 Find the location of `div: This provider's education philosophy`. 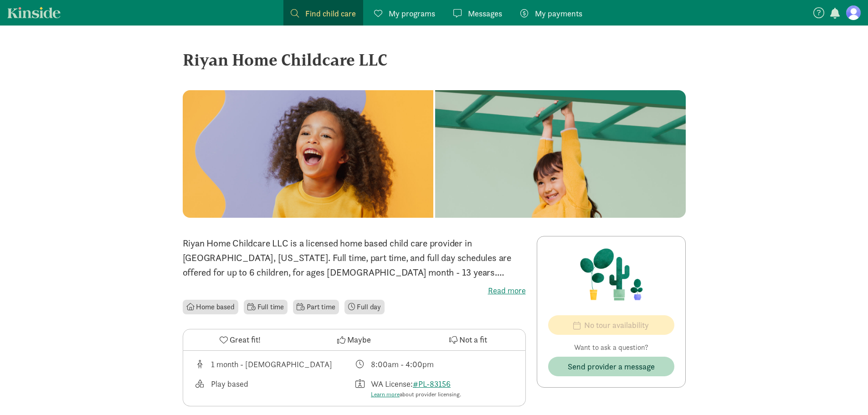

div: This provider's education philosophy is located at coordinates (275, 388).